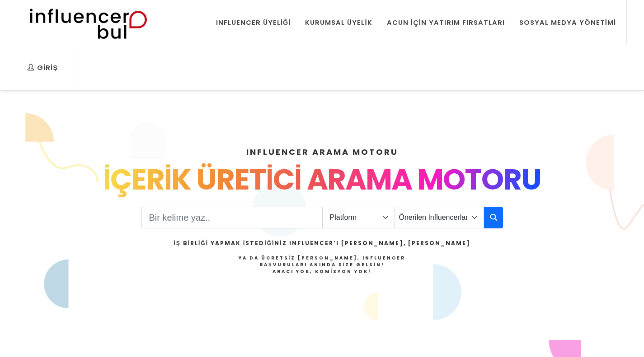 Image resolution: width=644 pixels, height=357 pixels. Describe the element at coordinates (322, 180) in the screenshot. I see `div: İÇERİK ÜRETİCİ ARAMA MOTORU` at that location.